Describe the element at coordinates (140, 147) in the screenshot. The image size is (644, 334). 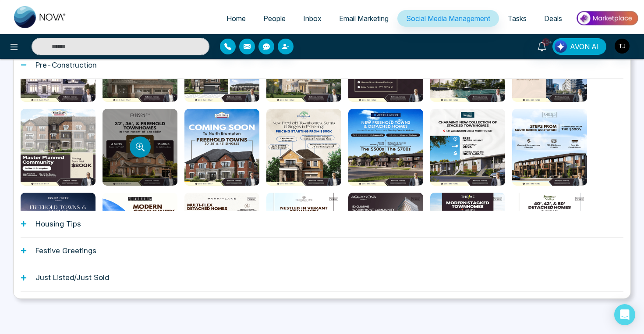
I see `button: Preview template` at that location.